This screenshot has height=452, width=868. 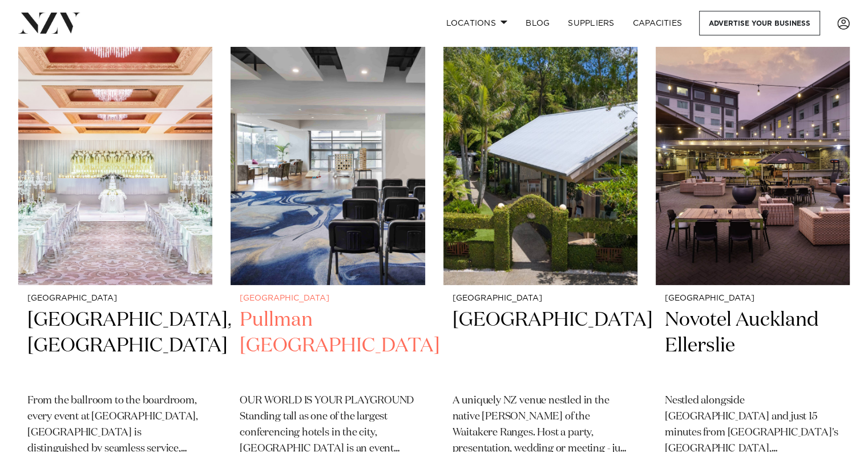 I want to click on a: Advertise your business, so click(x=760, y=23).